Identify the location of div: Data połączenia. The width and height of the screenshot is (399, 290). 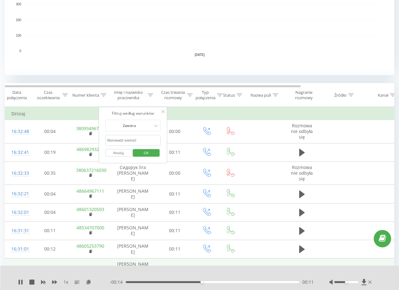
(17, 95).